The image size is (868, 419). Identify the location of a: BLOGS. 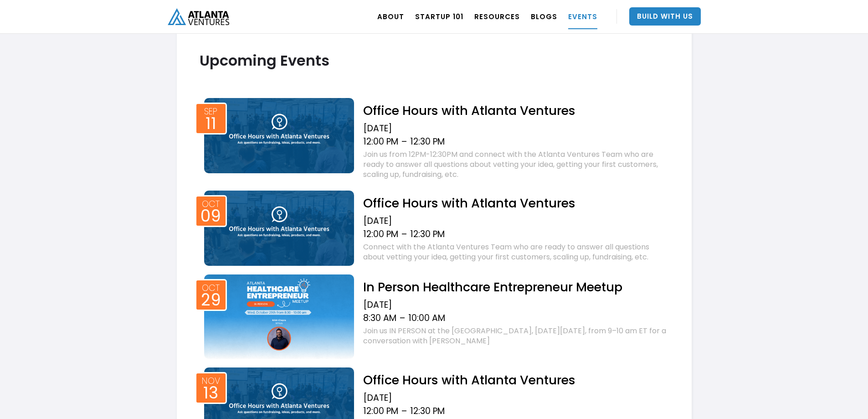
(544, 17).